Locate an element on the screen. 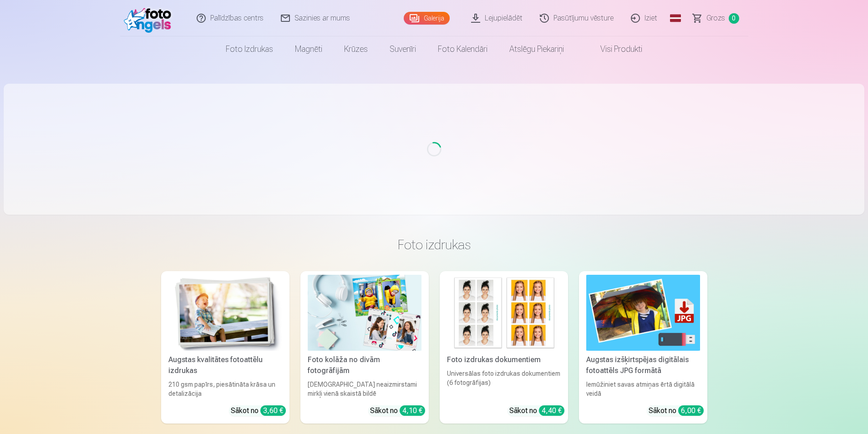 This screenshot has width=868, height=434. img: /fa1 is located at coordinates (149, 18).